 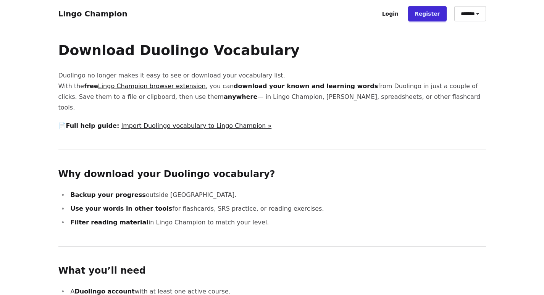 What do you see at coordinates (93, 126) in the screenshot?
I see `strong: Full help guide:` at bounding box center [93, 126].